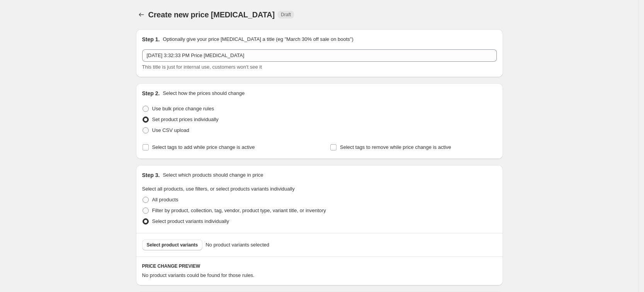  Describe the element at coordinates (172, 245) in the screenshot. I see `span: Select product variants` at that location.